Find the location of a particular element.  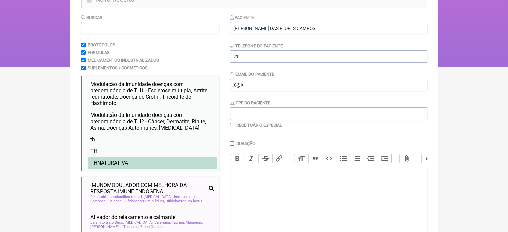

span: Modulação da Imunidade doenças com predominância de TH1 - Esclerose múltipla, Artrite reumatoide,... is located at coordinates (149, 94).